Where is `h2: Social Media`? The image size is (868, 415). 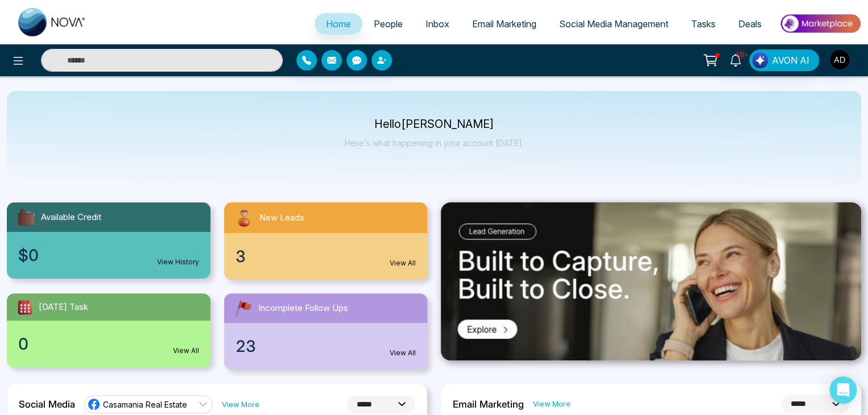 h2: Social Media is located at coordinates (46, 404).